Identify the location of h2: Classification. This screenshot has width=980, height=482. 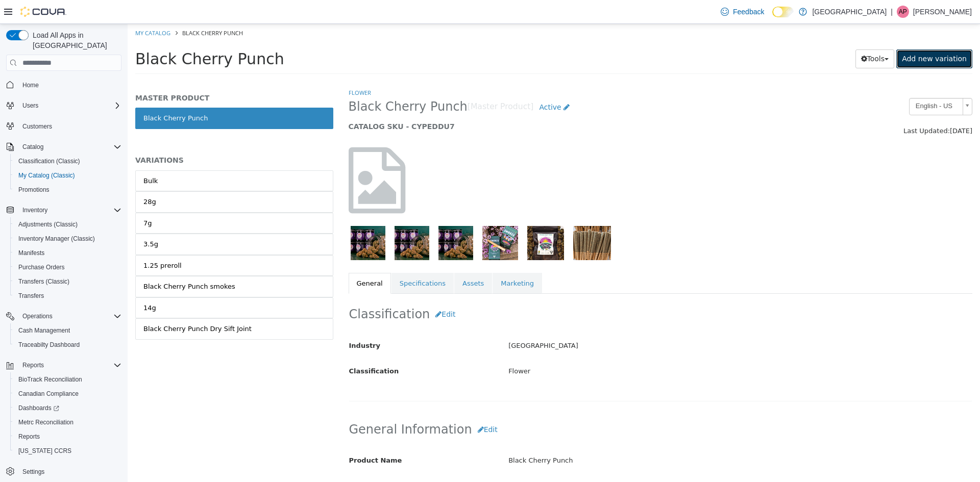
(532, 290).